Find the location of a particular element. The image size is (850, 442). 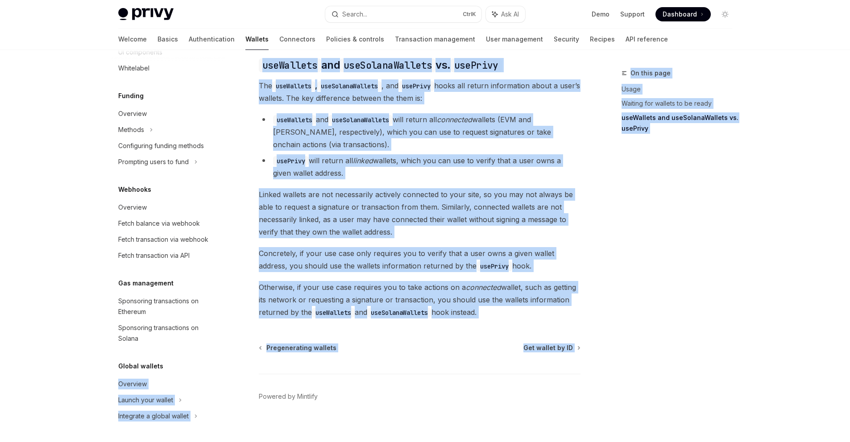

a: Wallets is located at coordinates (257, 39).